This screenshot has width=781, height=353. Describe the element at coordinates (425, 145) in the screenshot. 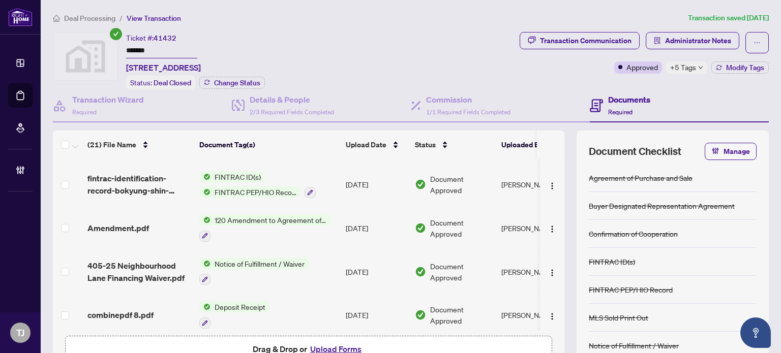

I see `span: Status` at that location.